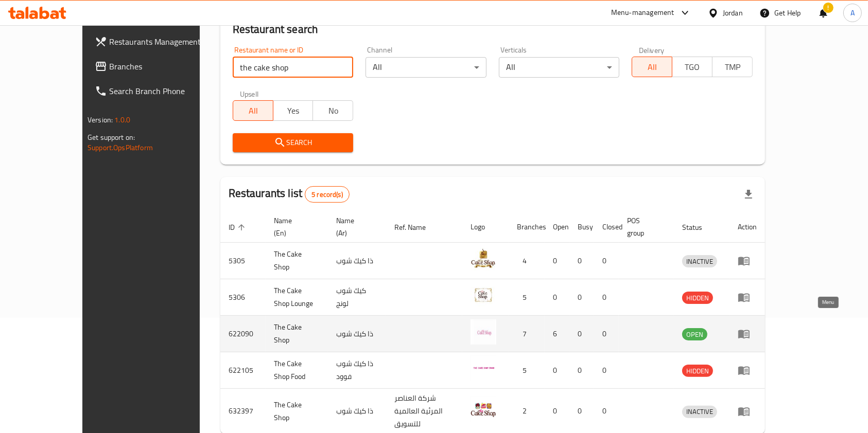 The height and width of the screenshot is (433, 868). I want to click on span: OPEN, so click(695, 334).